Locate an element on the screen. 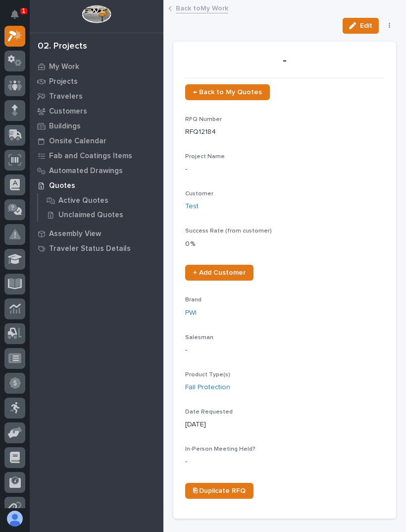 The height and width of the screenshot is (532, 406). button: users-avatar is located at coordinates (15, 519).